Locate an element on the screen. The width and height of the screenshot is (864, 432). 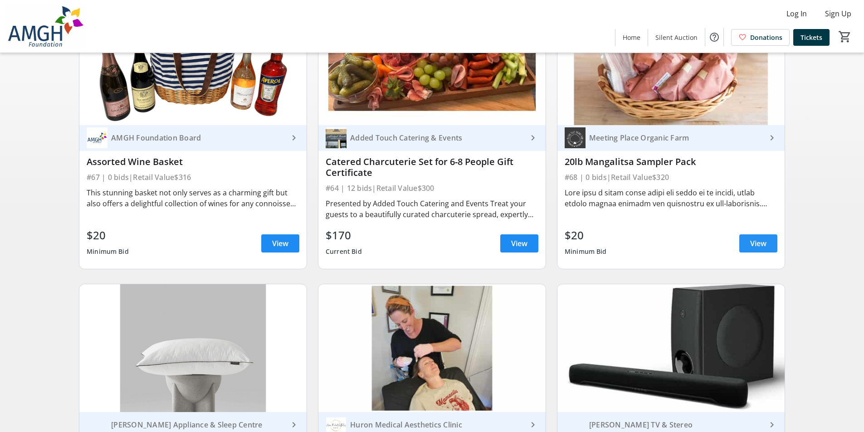
div: Added Touch Catering & Events is located at coordinates (437, 138).